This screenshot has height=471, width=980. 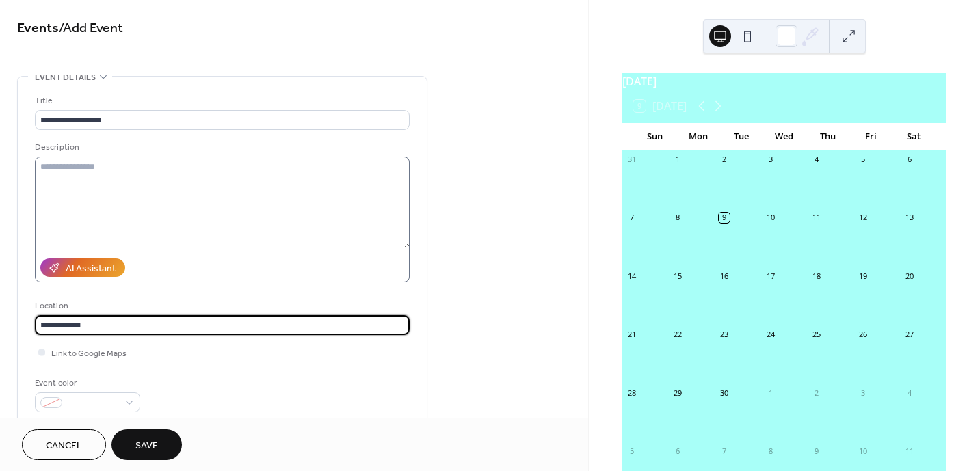 I want to click on div: 24, so click(x=770, y=335).